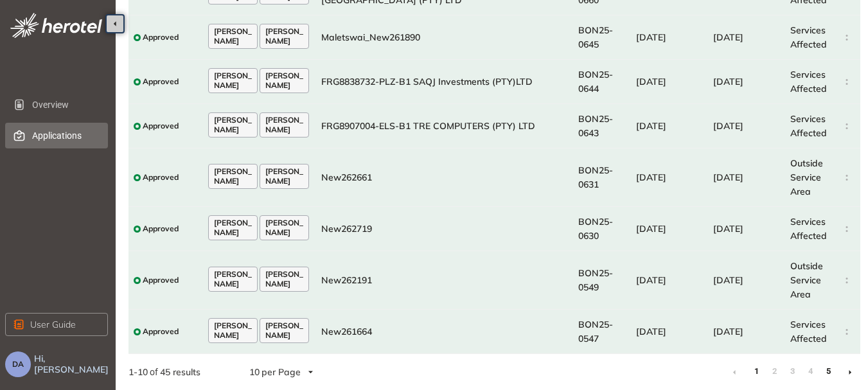 The width and height of the screenshot is (868, 390). What do you see at coordinates (774, 372) in the screenshot?
I see `a: 2` at bounding box center [774, 372].